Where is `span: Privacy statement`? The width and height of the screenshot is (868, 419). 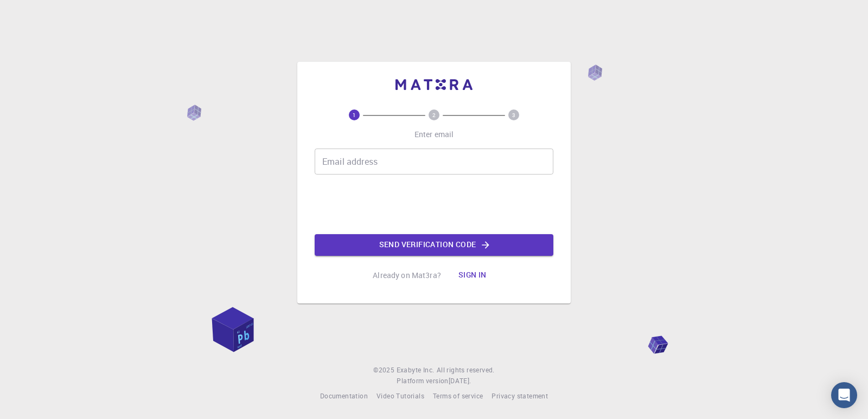
span: Privacy statement is located at coordinates (520, 395).